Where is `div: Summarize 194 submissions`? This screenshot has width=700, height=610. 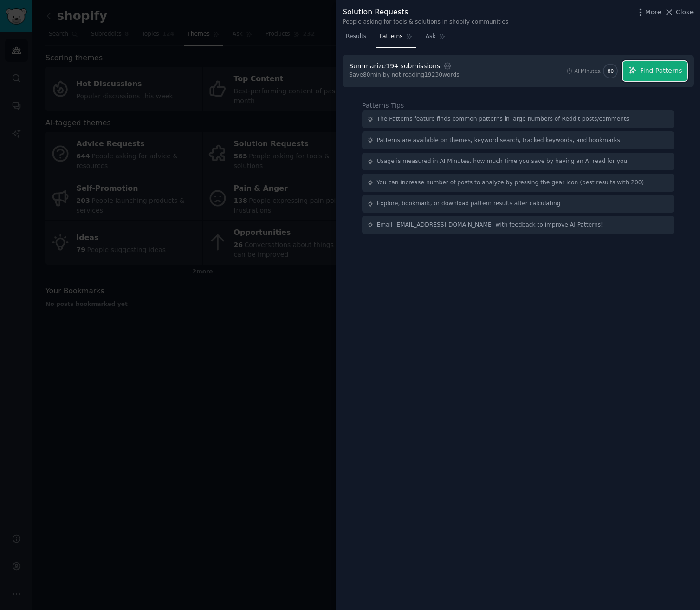 div: Summarize 194 submissions is located at coordinates (394, 66).